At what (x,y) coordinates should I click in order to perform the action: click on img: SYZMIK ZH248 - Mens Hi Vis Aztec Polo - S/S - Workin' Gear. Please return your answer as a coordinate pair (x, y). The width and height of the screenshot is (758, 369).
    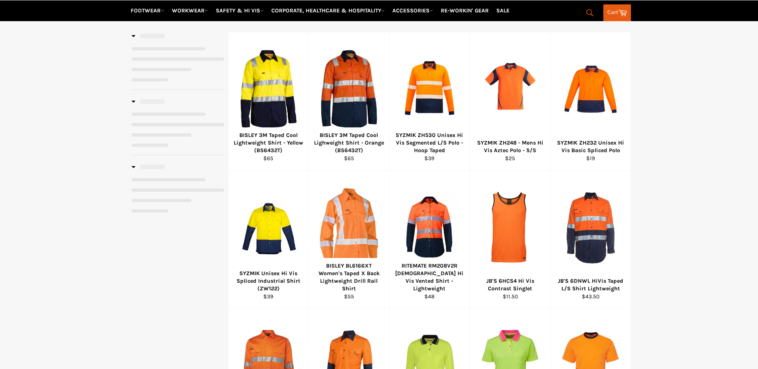
    Looking at the image, I should click on (510, 89).